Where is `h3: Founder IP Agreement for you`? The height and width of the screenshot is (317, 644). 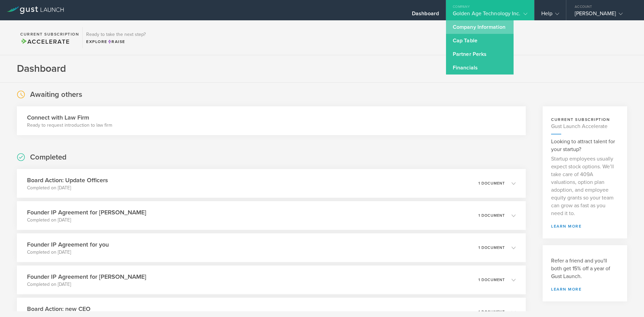
h3: Founder IP Agreement for you is located at coordinates (68, 245).